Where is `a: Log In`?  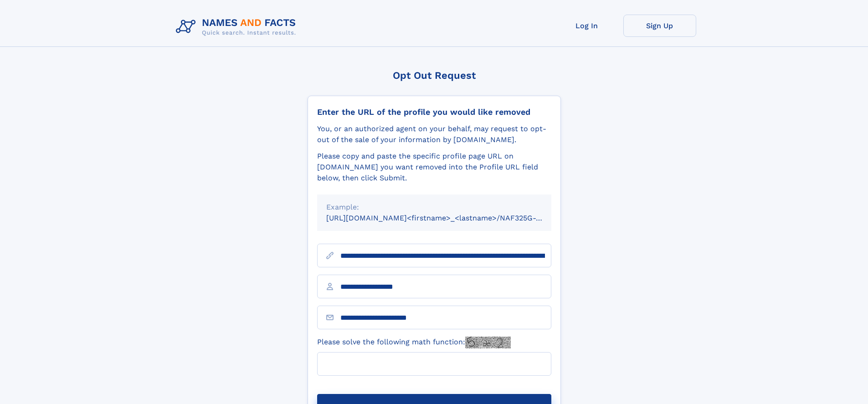 a: Log In is located at coordinates (587, 26).